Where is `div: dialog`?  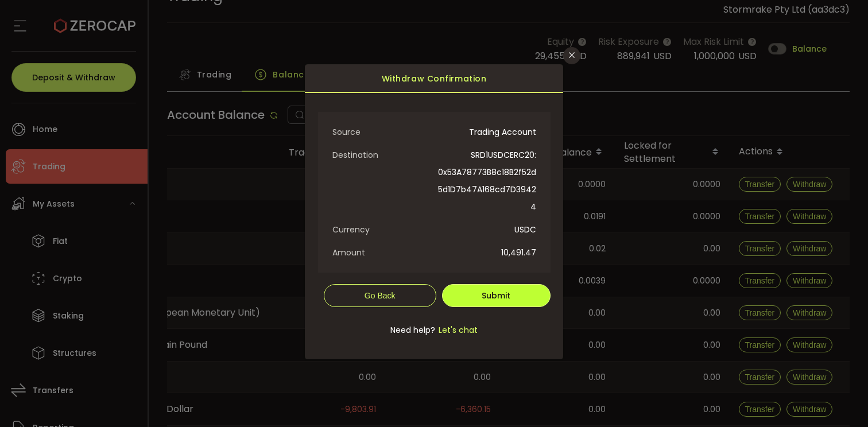 div: dialog is located at coordinates (434, 211).